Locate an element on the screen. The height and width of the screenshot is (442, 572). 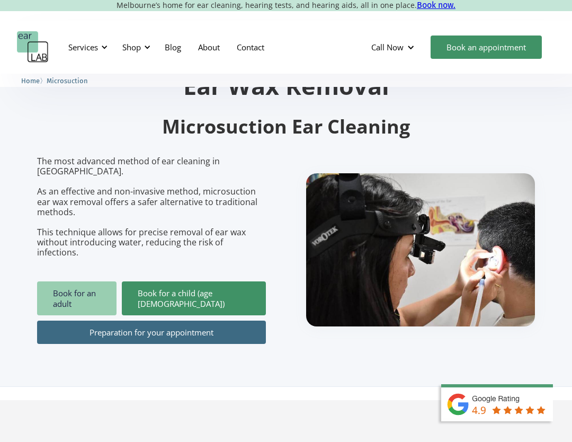
a: Book for an adult is located at coordinates (77, 298).